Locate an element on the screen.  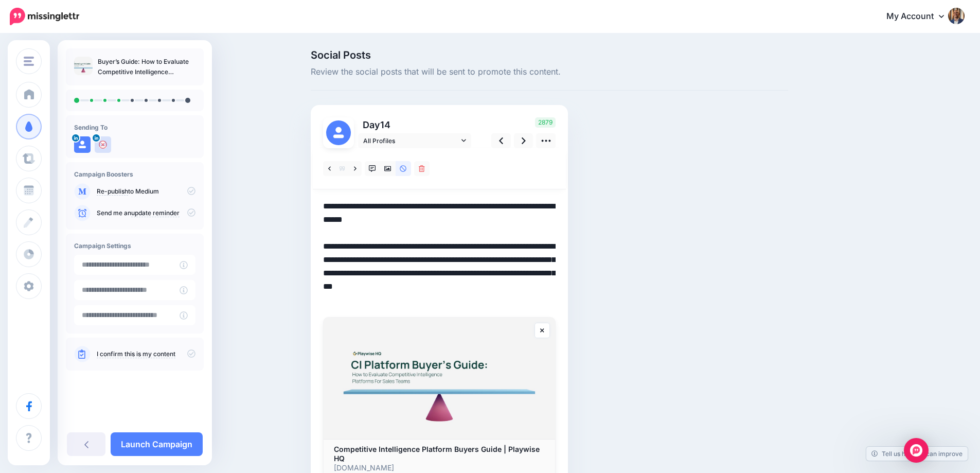
a: Re-publish is located at coordinates (112, 191).